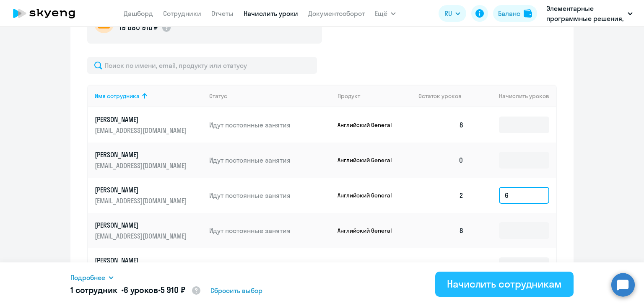 Image resolution: width=644 pixels, height=306 pixels. What do you see at coordinates (173, 290) in the screenshot?
I see `span: 5 910 ₽` at bounding box center [173, 290].